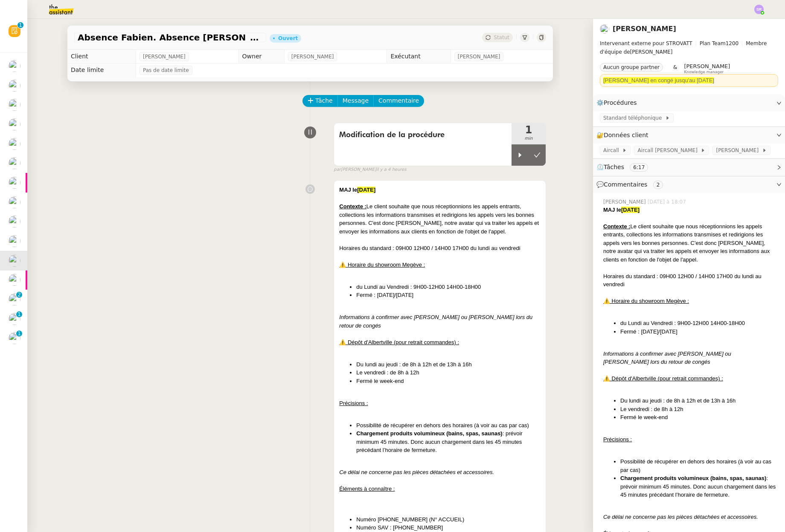 Image resolution: width=785 pixels, height=532 pixels. What do you see at coordinates (501, 37) in the screenshot?
I see `span: Statut` at bounding box center [501, 37].